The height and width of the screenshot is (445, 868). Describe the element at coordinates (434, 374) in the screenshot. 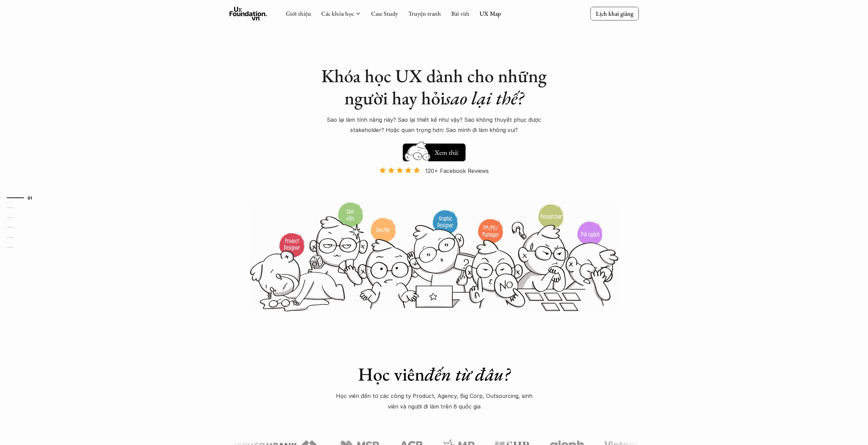

I see `h1: Học viên` at that location.